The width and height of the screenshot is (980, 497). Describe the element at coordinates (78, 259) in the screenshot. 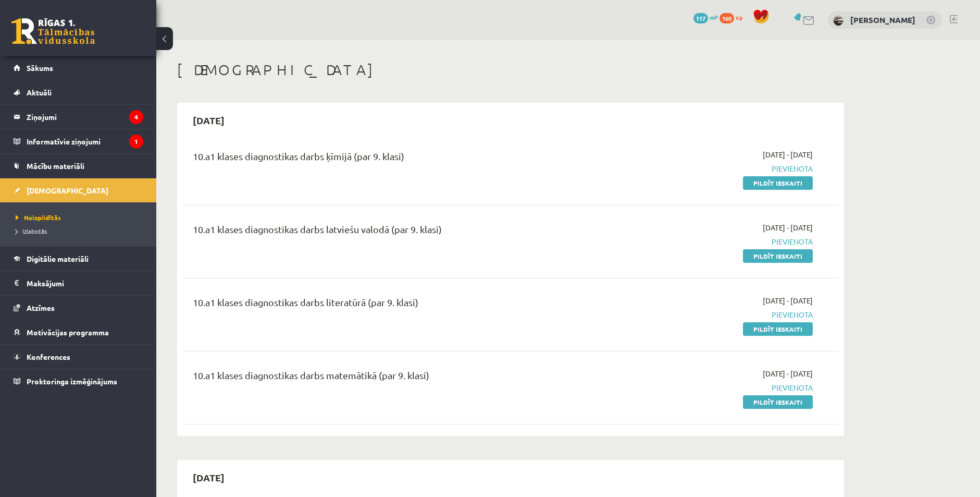

I see `a: Digitālie materiāli` at that location.